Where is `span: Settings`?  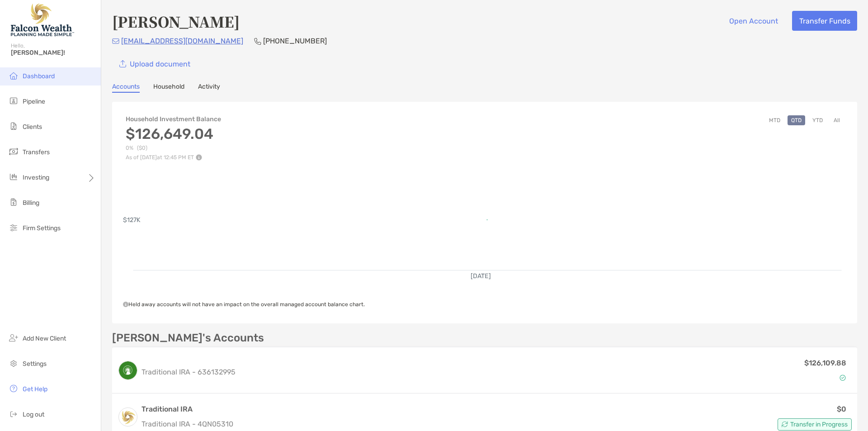 span: Settings is located at coordinates (35, 363).